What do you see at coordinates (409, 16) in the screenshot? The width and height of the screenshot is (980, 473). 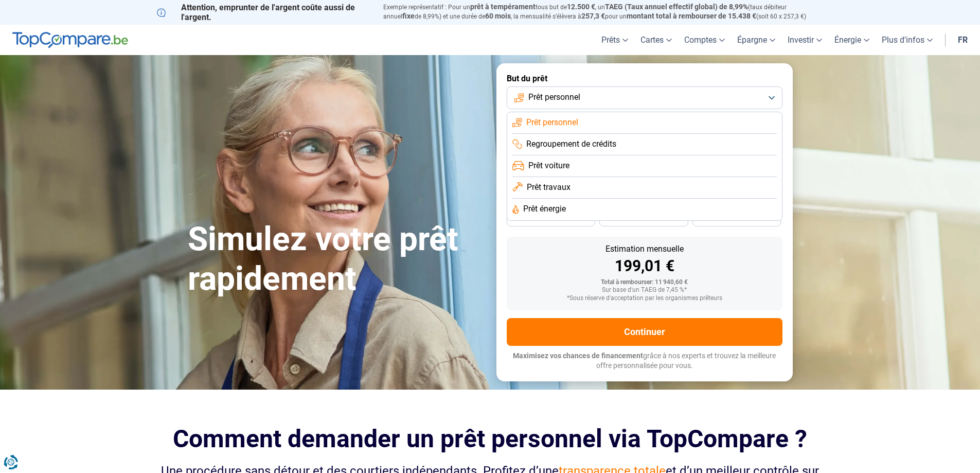 I see `span: fixe` at bounding box center [409, 16].